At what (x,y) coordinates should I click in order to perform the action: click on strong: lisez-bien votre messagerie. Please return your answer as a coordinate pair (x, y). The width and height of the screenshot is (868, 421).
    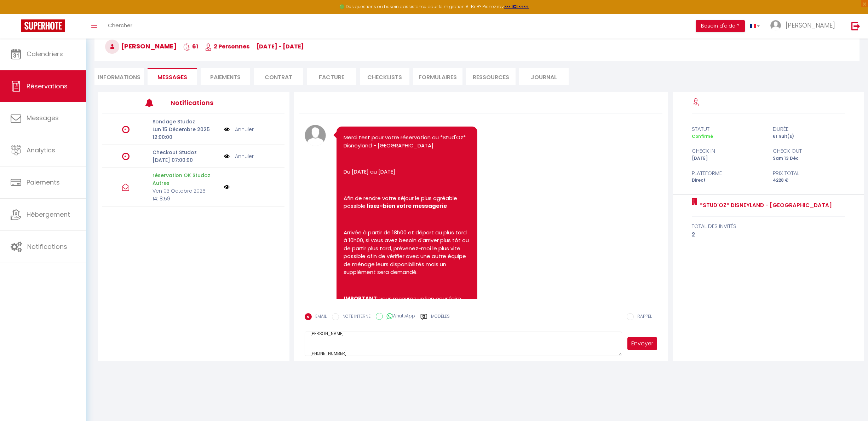
    Looking at the image, I should click on (407, 205).